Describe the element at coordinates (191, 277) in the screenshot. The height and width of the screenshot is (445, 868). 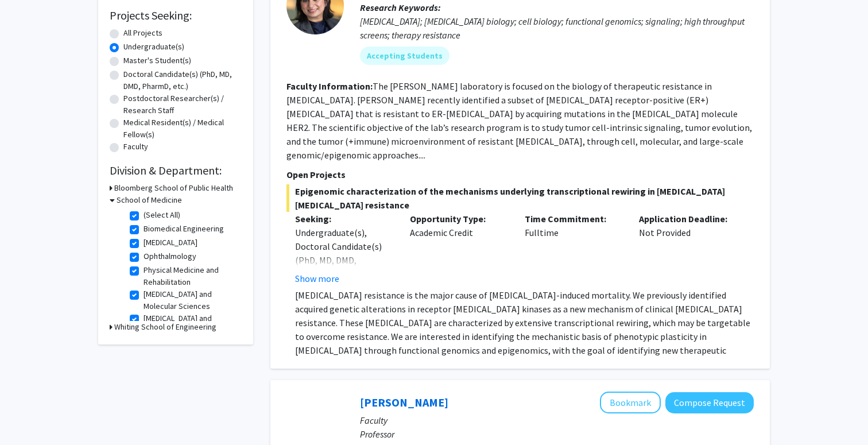
I see `label: Physical Medicine and Rehabilitation` at that location.